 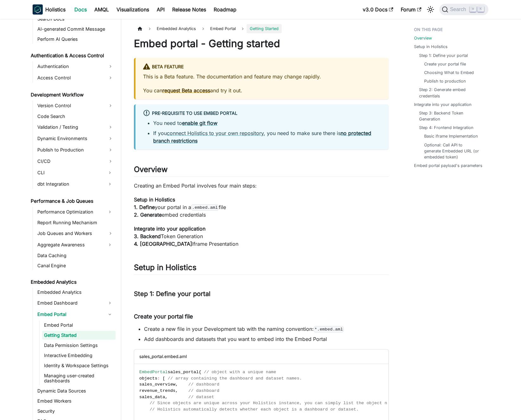 What do you see at coordinates (75, 66) in the screenshot?
I see `a: Authentication` at bounding box center [75, 66].